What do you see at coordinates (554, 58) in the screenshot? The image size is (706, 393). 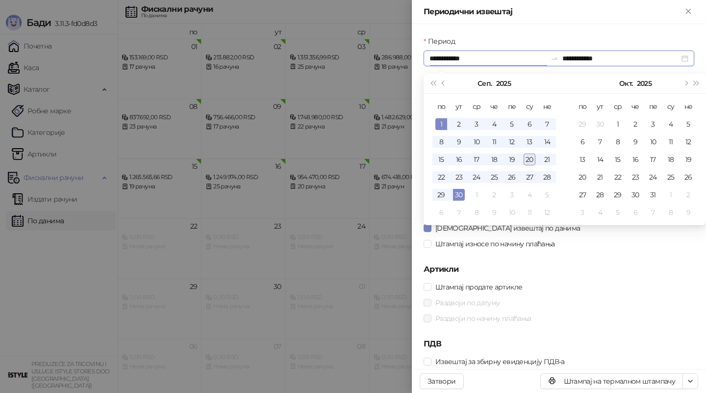 I see `span: swap-right` at bounding box center [554, 58].